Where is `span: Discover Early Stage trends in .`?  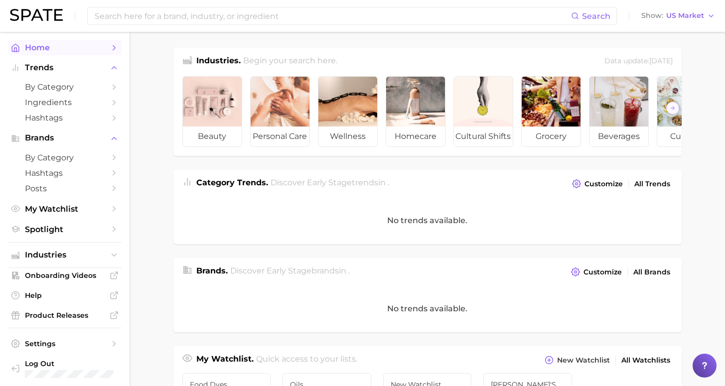 span: Discover Early Stage trends in . is located at coordinates (330, 182).